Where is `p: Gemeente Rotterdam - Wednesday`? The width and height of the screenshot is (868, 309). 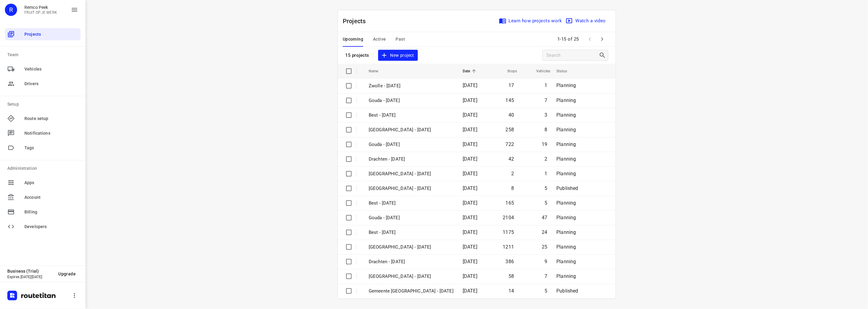
p: Gemeente Rotterdam - Wednesday is located at coordinates (411, 291).